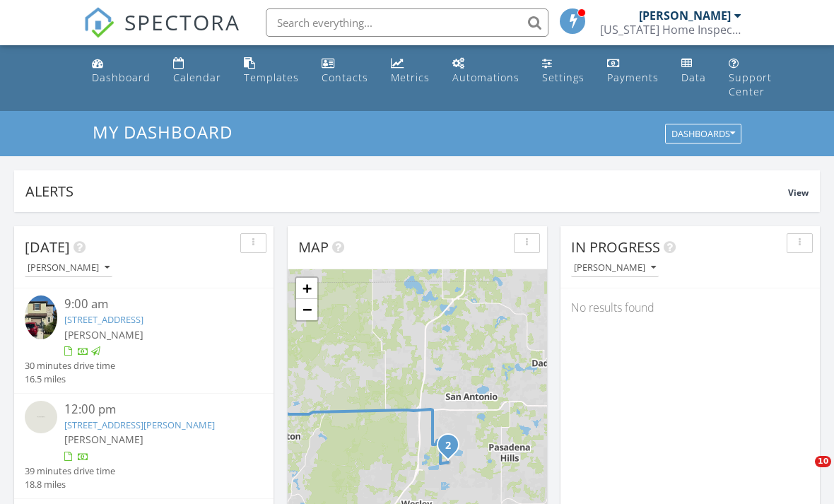 The width and height of the screenshot is (834, 504). I want to click on img: 9355921%2Fcover_photos%2FK3skLEQDZD5xIgeGrYf8%2Fsmall.jpg, so click(41, 317).